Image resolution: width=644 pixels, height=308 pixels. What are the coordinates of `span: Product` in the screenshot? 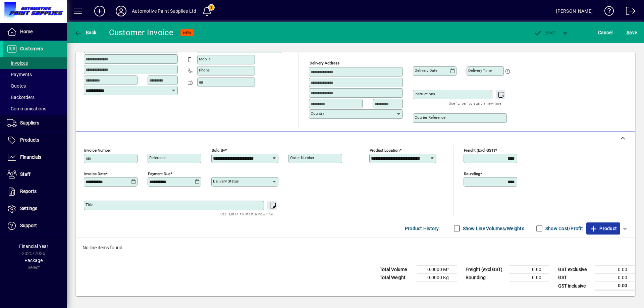 It's located at (603, 228).